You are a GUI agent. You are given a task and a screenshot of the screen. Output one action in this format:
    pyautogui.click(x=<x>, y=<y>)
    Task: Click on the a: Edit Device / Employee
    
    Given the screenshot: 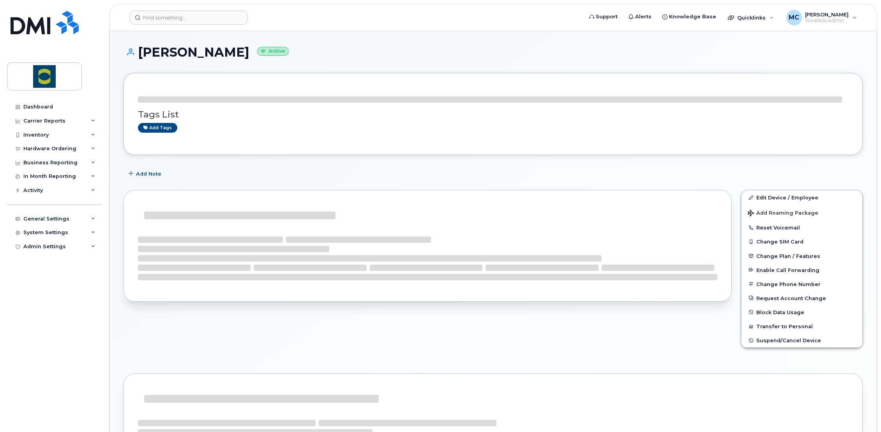 What is the action you would take?
    pyautogui.click(x=802, y=197)
    